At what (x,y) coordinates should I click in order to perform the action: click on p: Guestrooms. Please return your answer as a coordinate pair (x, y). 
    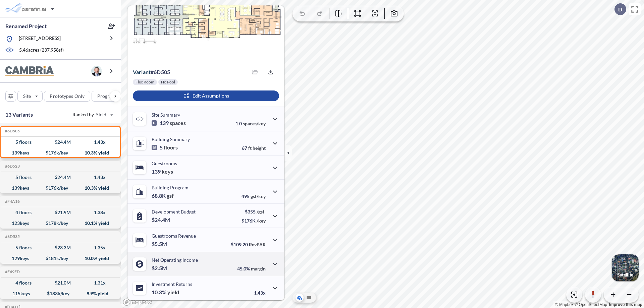
    Looking at the image, I should click on (164, 163).